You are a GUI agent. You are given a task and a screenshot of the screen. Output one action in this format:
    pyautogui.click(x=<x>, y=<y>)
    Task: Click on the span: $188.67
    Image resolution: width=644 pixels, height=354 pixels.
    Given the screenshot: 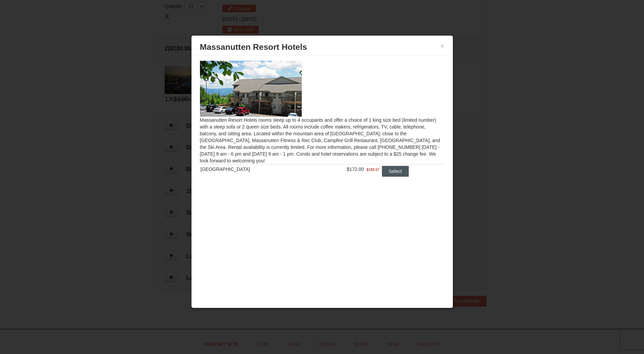 What is the action you would take?
    pyautogui.click(x=373, y=170)
    